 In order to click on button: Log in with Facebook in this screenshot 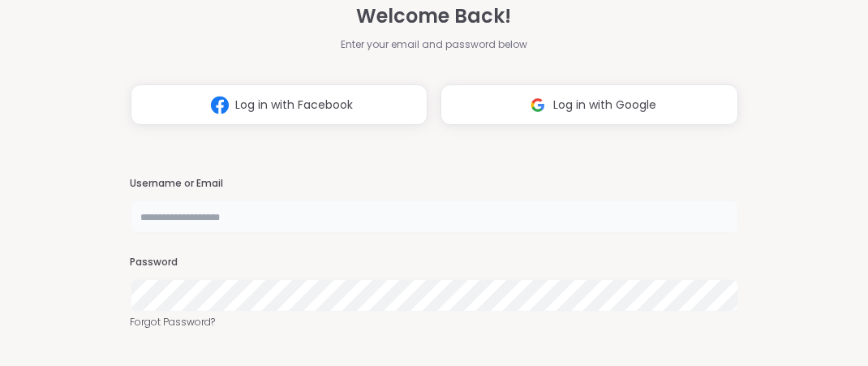, I will do `click(279, 105)`.